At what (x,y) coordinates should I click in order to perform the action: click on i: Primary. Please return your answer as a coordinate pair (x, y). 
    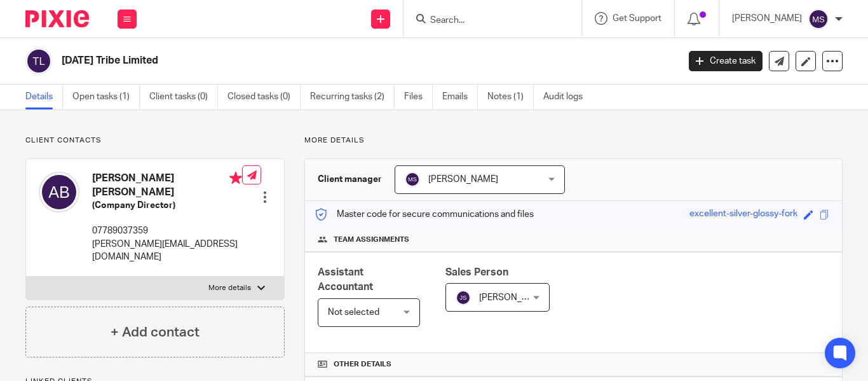
    Looking at the image, I should click on (236, 178).